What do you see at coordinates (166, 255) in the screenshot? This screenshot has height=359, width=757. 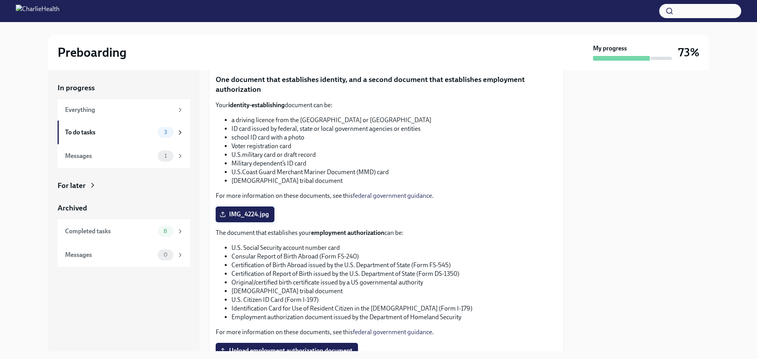 I see `span: 0` at bounding box center [166, 255].